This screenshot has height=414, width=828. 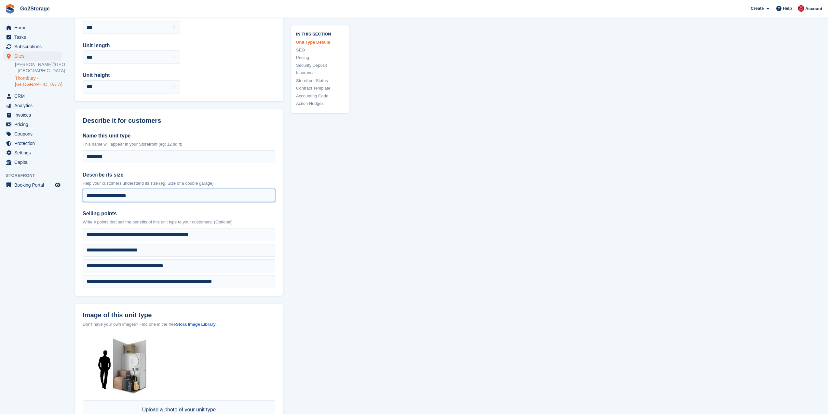 What do you see at coordinates (320, 73) in the screenshot?
I see `a: Insurance` at bounding box center [320, 73].